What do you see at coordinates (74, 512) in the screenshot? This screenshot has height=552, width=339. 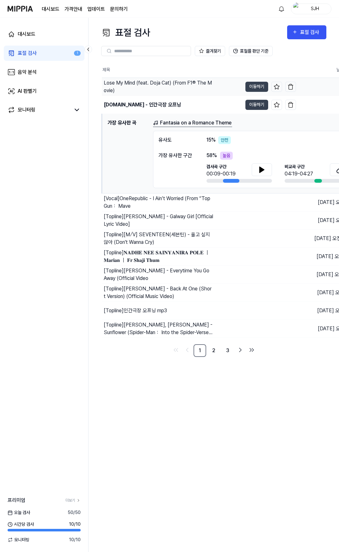 I see `span: 50 / 50` at bounding box center [74, 512].